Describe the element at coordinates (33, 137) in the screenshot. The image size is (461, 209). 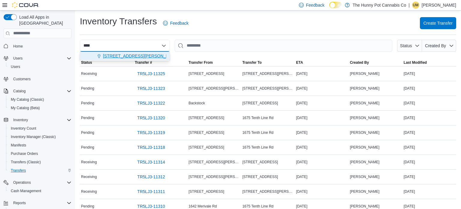
I see `a: Inventory Manager (Classic)` at that location.